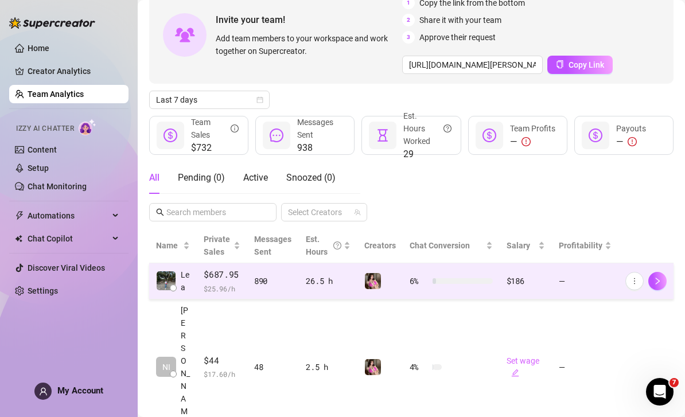  Describe the element at coordinates (57, 187) in the screenshot. I see `a: Chat Monitoring` at that location.